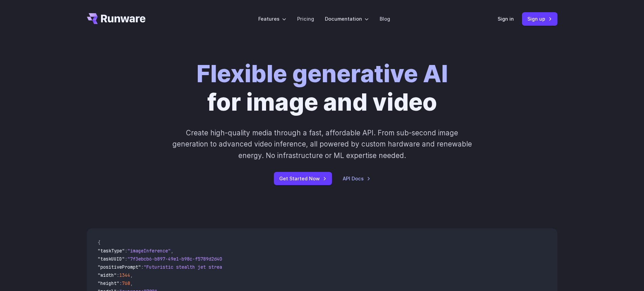 The image size is (644, 291). I want to click on strong: Flexible generative AI, so click(322, 73).